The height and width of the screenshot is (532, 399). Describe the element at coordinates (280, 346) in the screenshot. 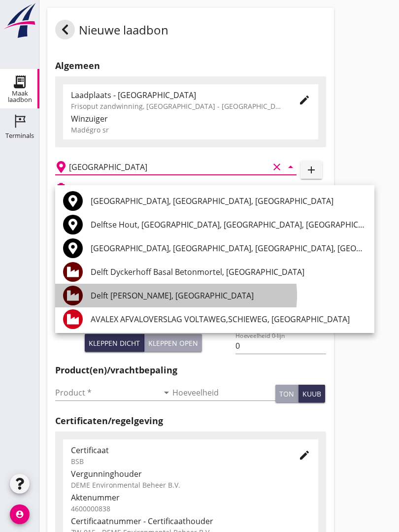

I see `input: Hoeveelheid 0-lijn` at that location.